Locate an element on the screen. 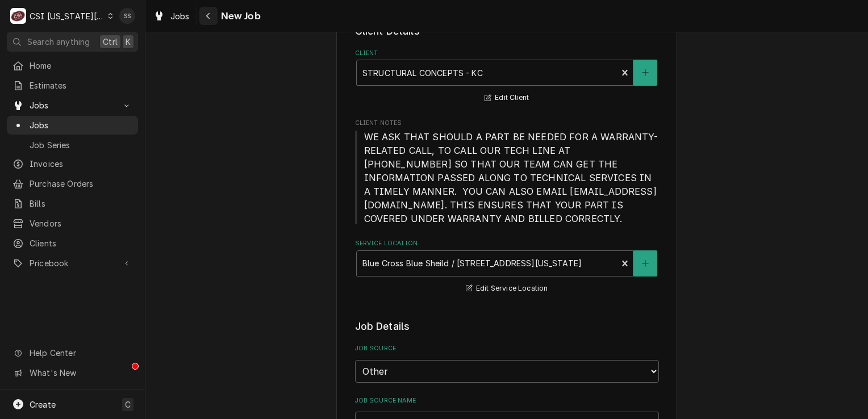 The image size is (868, 419). span: Invoices is located at coordinates (81, 163).